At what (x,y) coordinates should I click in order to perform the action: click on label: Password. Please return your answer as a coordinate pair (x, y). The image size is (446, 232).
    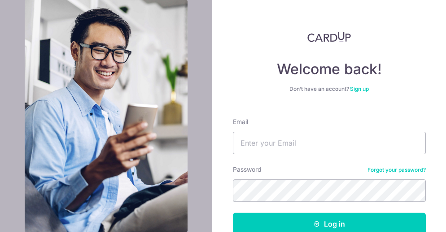
    Looking at the image, I should click on (247, 169).